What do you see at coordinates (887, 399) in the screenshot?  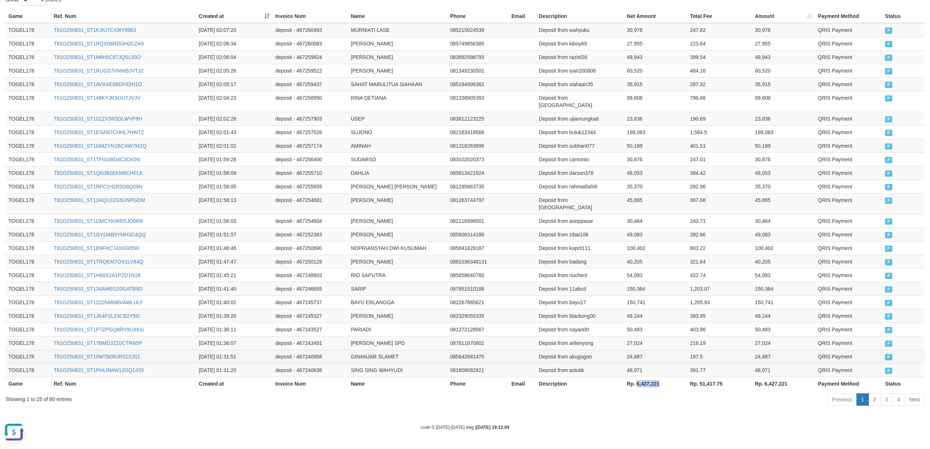 I see `a: 3` at bounding box center [887, 399].